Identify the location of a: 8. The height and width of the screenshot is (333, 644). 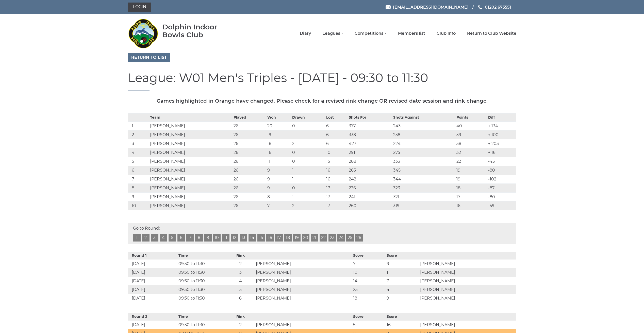
(199, 238).